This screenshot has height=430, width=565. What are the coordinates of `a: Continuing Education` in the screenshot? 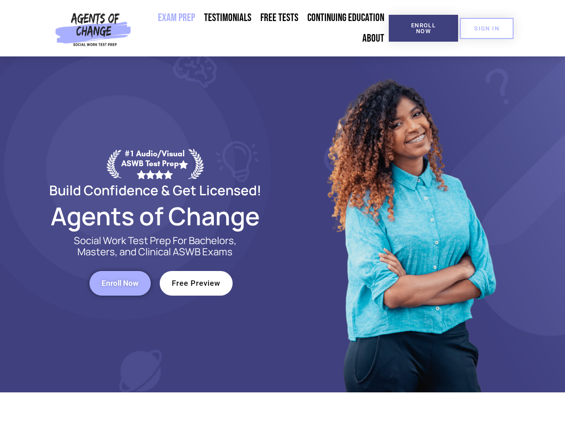 It's located at (346, 18).